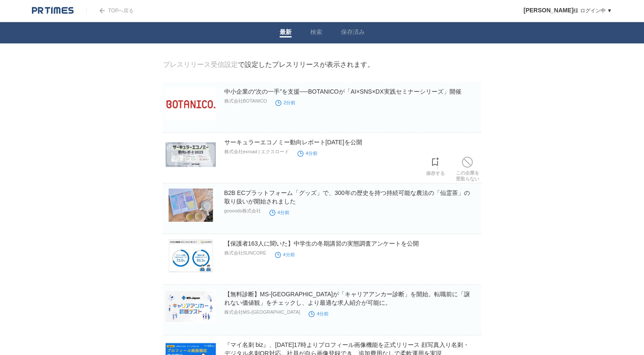 Image resolution: width=644 pixels, height=355 pixels. I want to click on p: 株式会社SUNCORE, so click(245, 253).